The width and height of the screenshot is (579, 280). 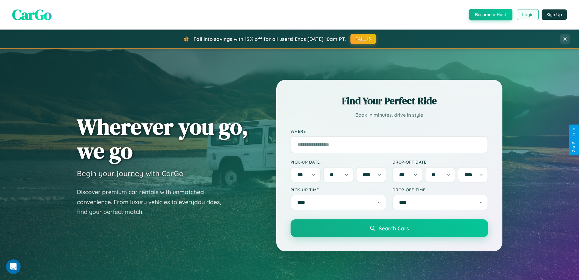 What do you see at coordinates (390, 228) in the screenshot?
I see `button: Search Cars` at bounding box center [390, 228].